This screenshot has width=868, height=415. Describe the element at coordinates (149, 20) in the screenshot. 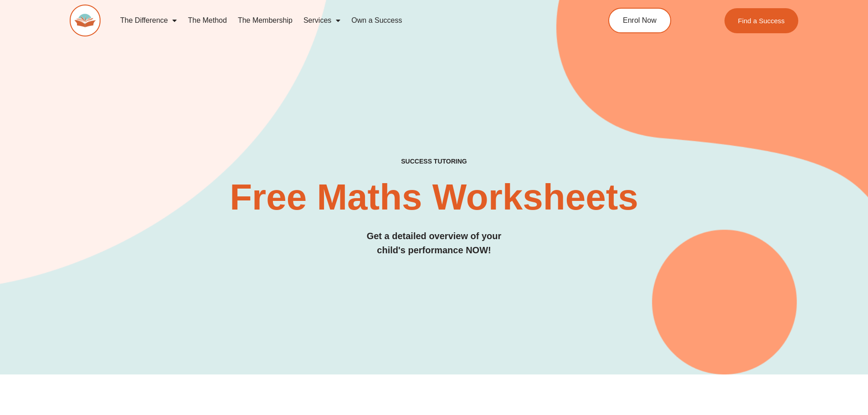

I see `a: The Difference` at that location.